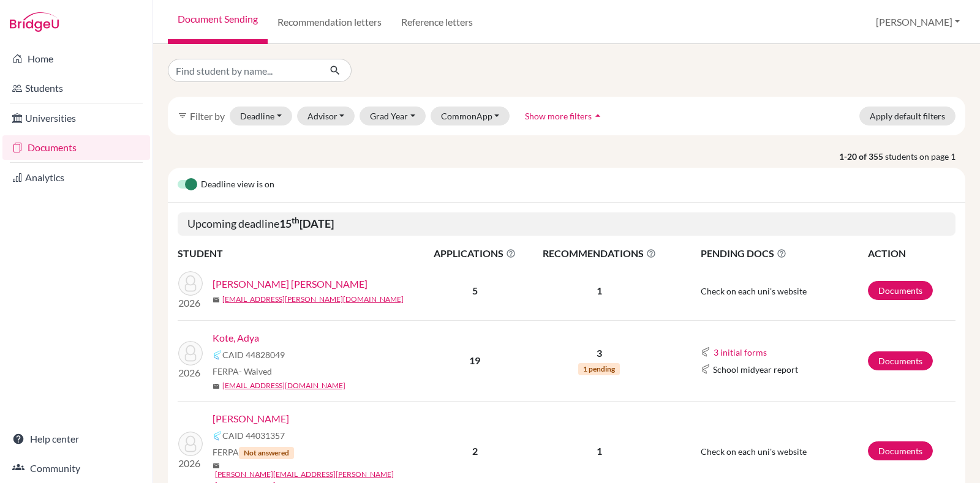 The height and width of the screenshot is (483, 980). I want to click on img: Kote, Adya, so click(190, 353).